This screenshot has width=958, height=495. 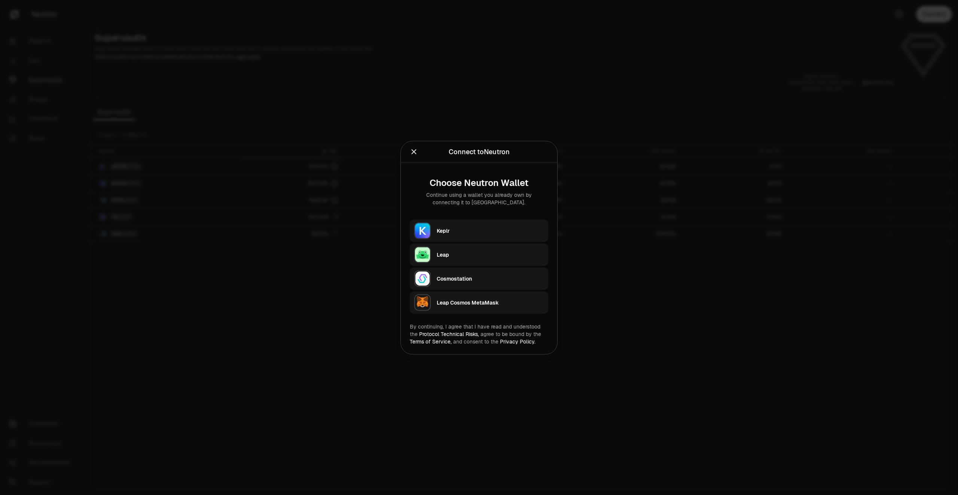 I want to click on img: Leap, so click(x=423, y=255).